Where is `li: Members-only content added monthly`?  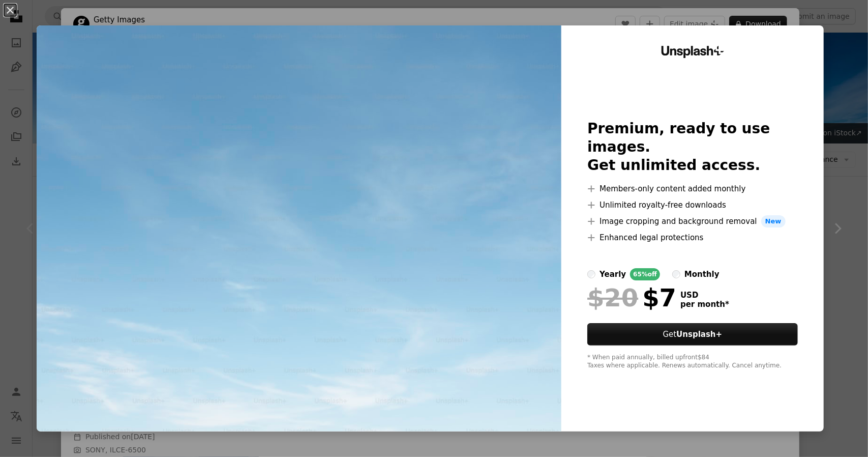 li: Members-only content added monthly is located at coordinates (693, 189).